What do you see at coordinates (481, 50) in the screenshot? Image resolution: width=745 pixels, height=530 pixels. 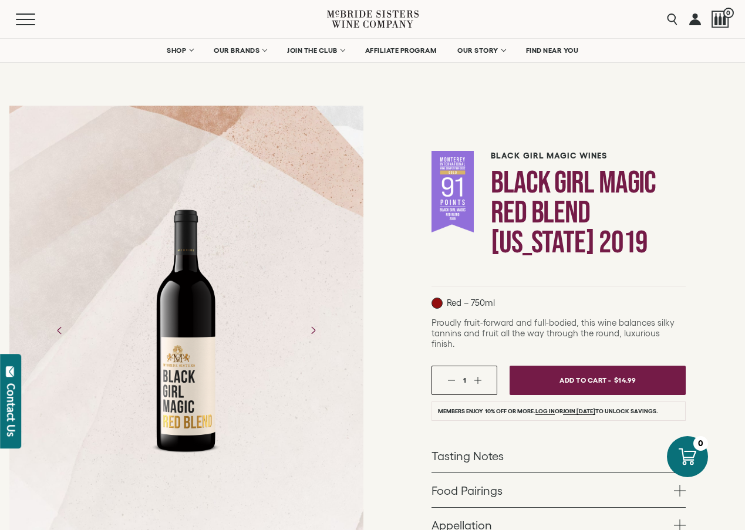 I see `a: OUR STORY` at bounding box center [481, 50].